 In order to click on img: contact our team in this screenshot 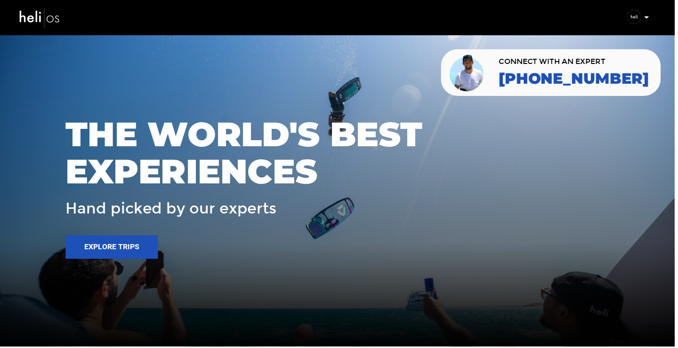, I will do `click(469, 73)`.